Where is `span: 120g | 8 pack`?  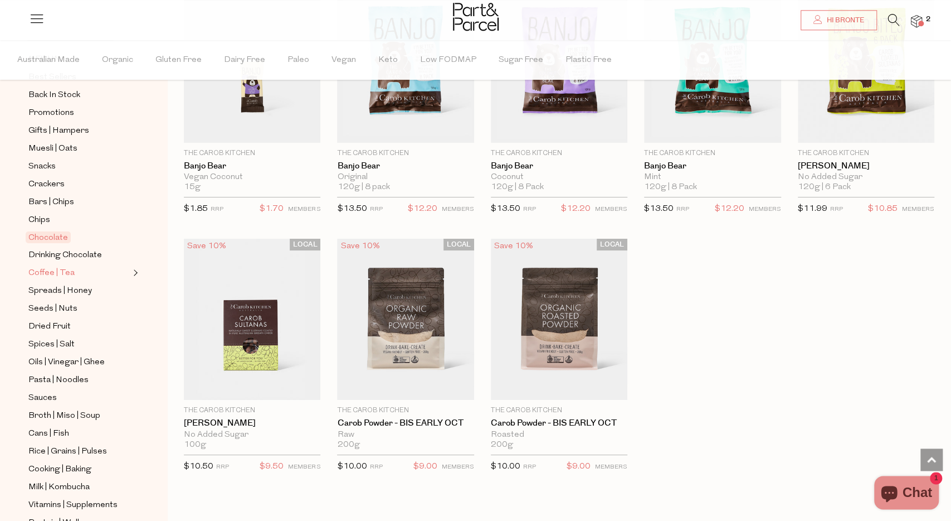 span: 120g | 8 pack is located at coordinates (363, 187).